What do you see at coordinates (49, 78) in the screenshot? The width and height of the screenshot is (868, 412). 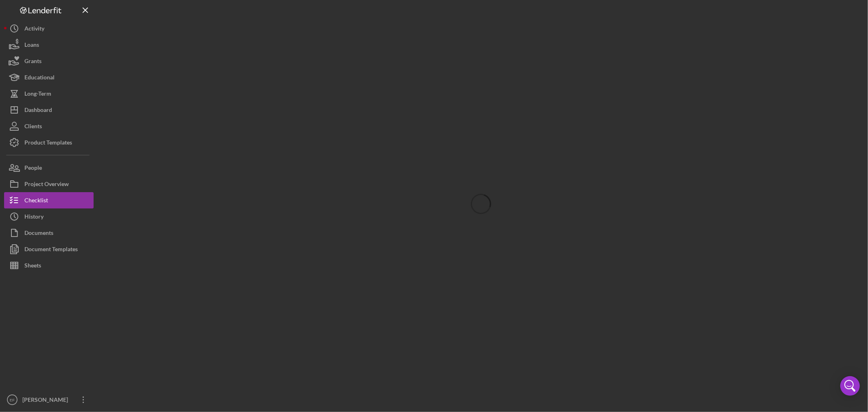 I see `button: Educational` at bounding box center [49, 78].